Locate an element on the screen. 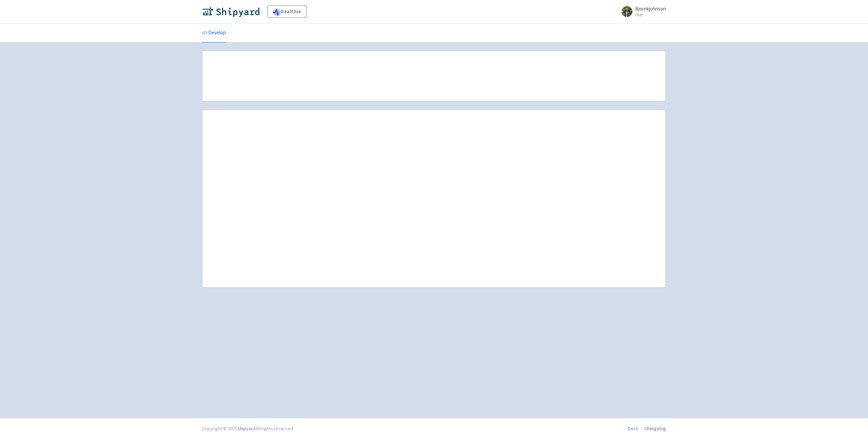  a: healthie is located at coordinates (287, 11).